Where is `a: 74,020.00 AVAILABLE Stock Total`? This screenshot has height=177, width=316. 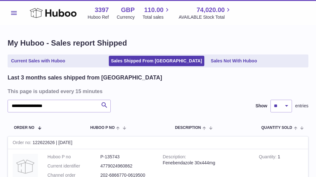 a: 74,020.00 AVAILABLE Stock Total is located at coordinates (206, 13).